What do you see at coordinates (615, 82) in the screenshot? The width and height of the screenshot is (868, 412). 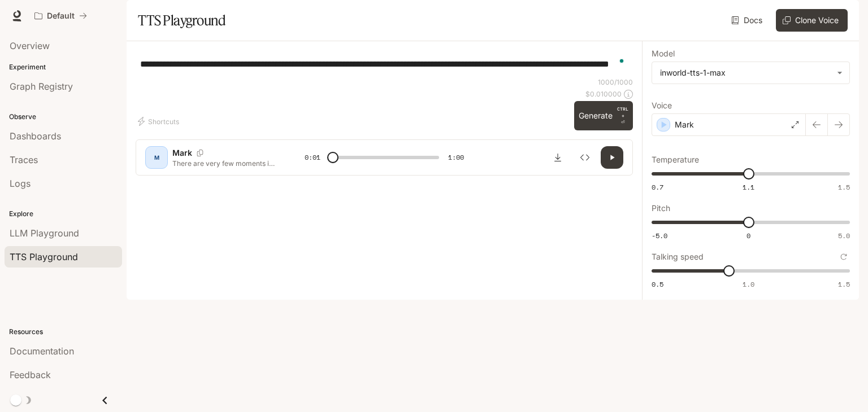 I see `p: 1000 / 1000` at bounding box center [615, 82].